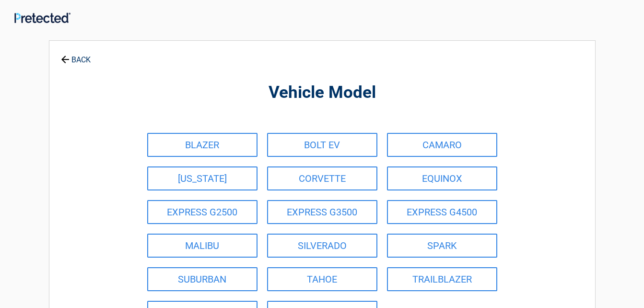  I want to click on a: TAHOE, so click(322, 279).